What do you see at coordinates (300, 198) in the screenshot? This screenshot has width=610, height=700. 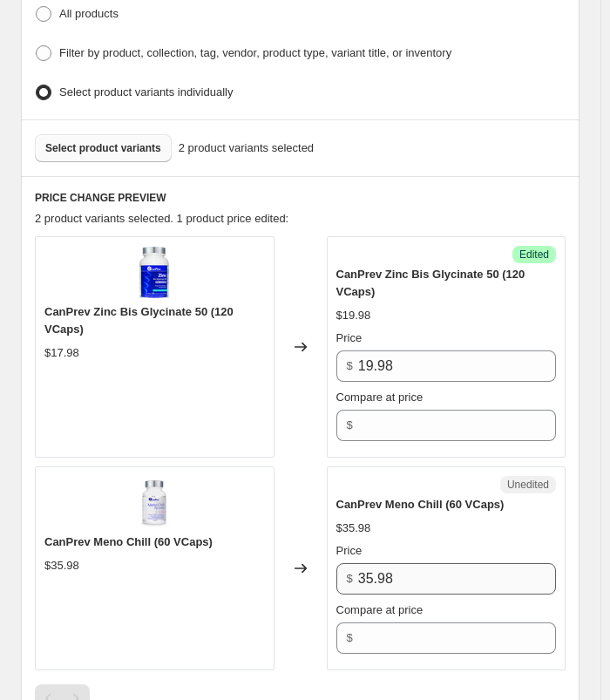 I see `h6: PRICE CHANGE PREVIEW` at bounding box center [300, 198].